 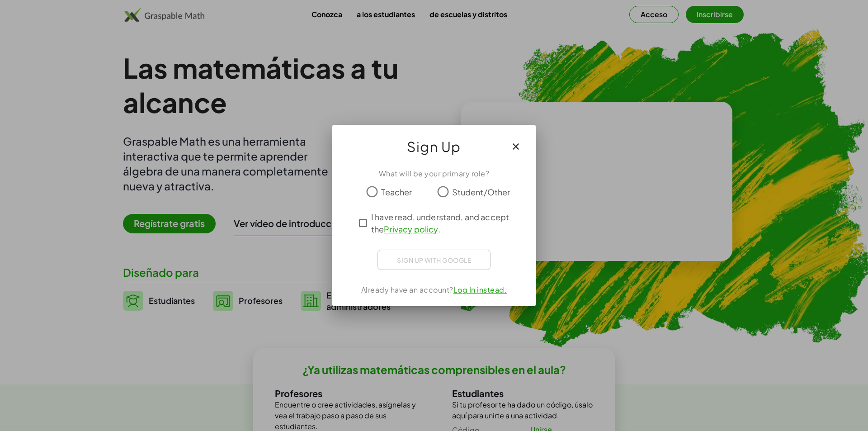 I want to click on span: Teacher, so click(x=396, y=191).